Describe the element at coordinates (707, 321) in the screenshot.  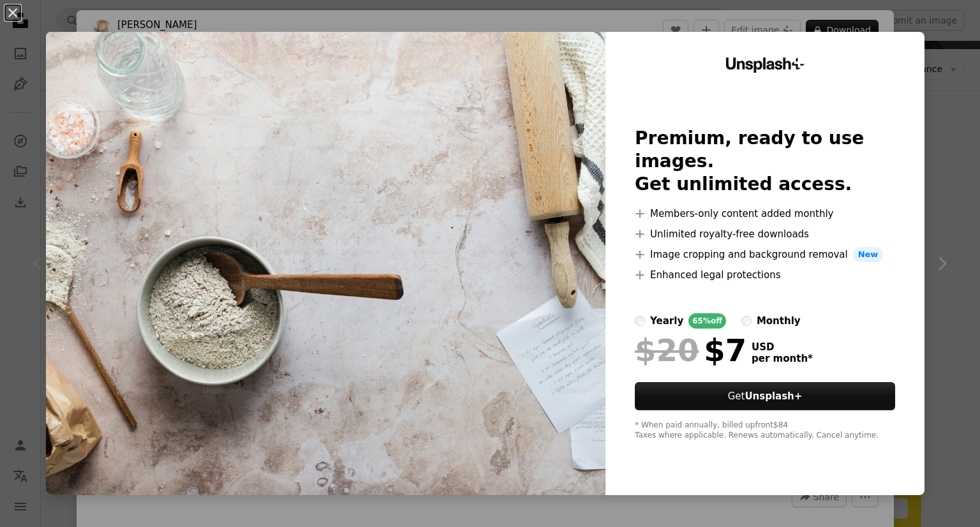
I see `div: 65% off` at that location.